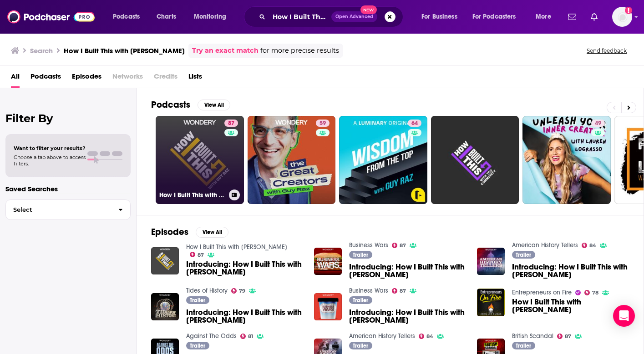 The width and height of the screenshot is (644, 354). I want to click on span: 59, so click(322, 124).